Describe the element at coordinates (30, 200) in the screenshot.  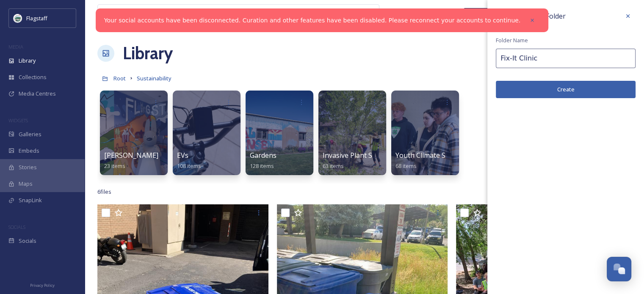
I see `span: SnapLink` at that location.